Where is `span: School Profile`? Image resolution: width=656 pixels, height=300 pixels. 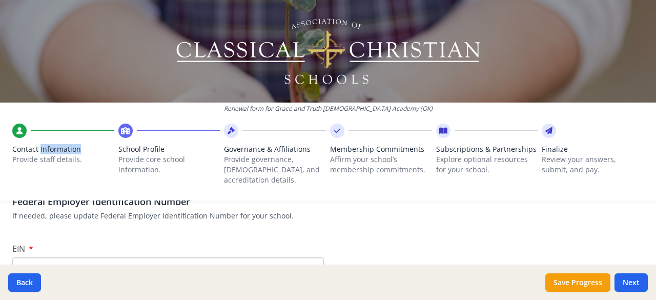 span: School Profile is located at coordinates (169, 149).